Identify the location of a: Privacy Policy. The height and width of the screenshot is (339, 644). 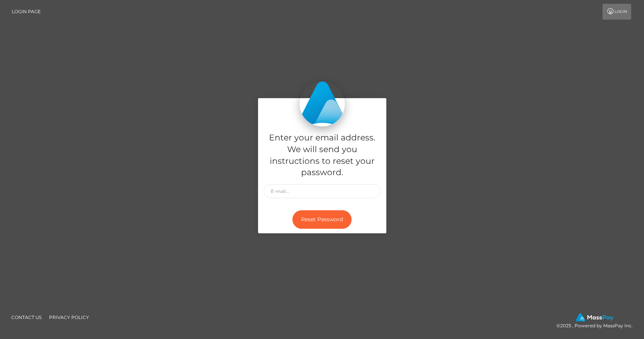
(69, 317).